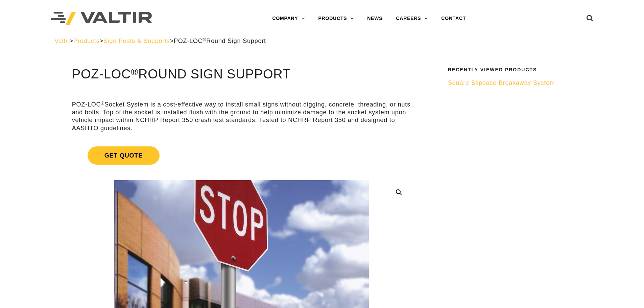 The height and width of the screenshot is (308, 644). I want to click on span: Sign Posts & Supports, so click(136, 41).